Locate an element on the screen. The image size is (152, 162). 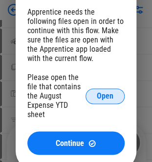
span: Continue is located at coordinates (70, 143).